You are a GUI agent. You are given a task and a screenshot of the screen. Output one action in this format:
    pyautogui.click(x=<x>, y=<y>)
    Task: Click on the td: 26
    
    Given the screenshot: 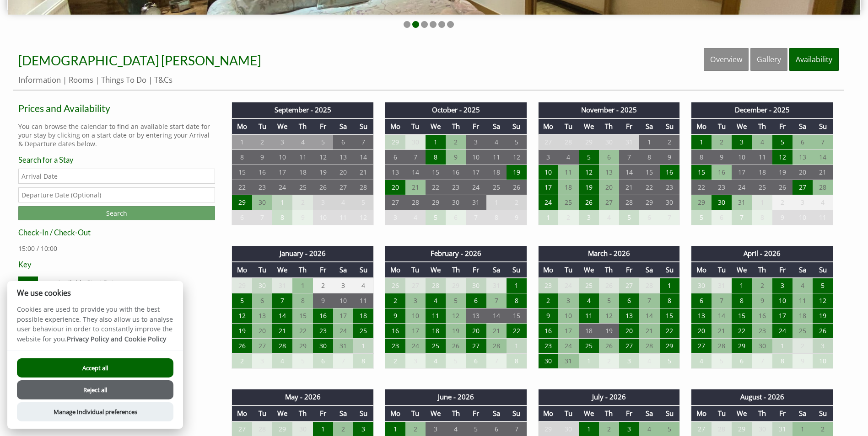 What is the action you would take?
    pyautogui.click(x=395, y=286)
    